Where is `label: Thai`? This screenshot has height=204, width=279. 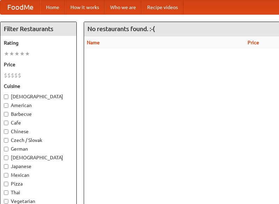 label: Thai is located at coordinates (38, 193).